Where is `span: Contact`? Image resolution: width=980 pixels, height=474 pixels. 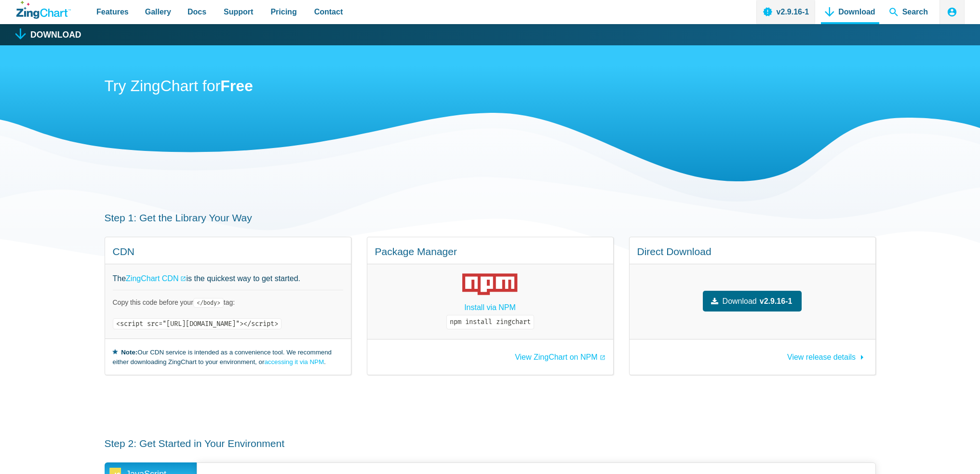
span: Contact is located at coordinates (329, 12).